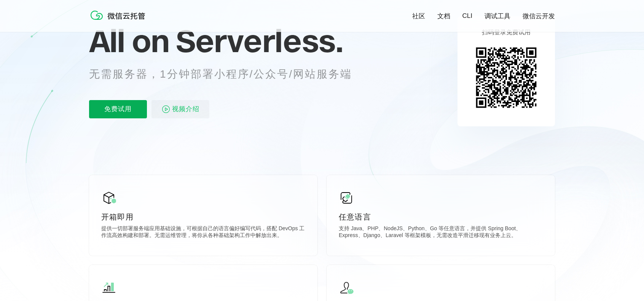  I want to click on p: 扫码登录免费试用, so click(506, 33).